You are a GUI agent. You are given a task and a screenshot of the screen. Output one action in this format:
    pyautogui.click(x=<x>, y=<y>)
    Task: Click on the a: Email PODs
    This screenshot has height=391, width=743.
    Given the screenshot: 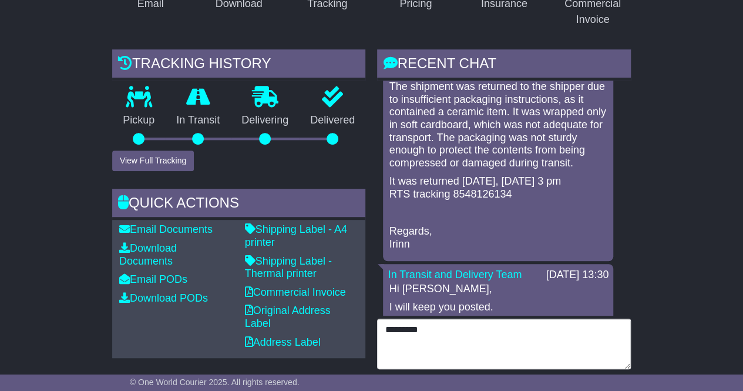 What is the action you would take?
    pyautogui.click(x=153, y=279)
    